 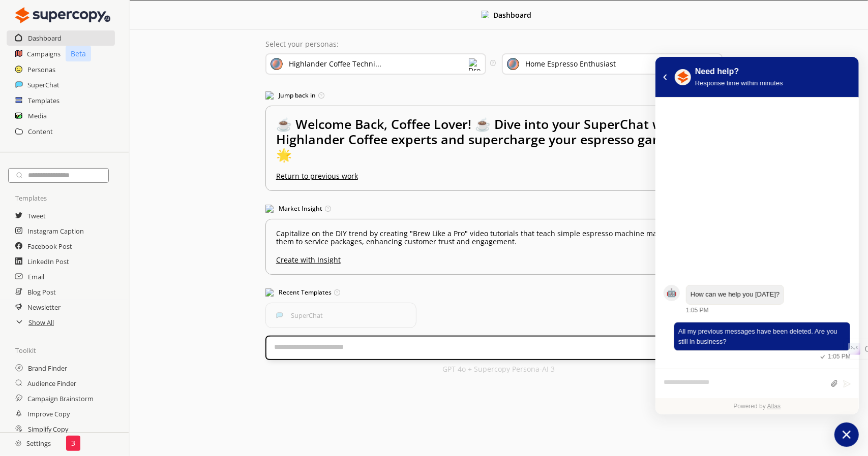 What do you see at coordinates (45, 38) in the screenshot?
I see `h2: Dashboard` at bounding box center [45, 38].